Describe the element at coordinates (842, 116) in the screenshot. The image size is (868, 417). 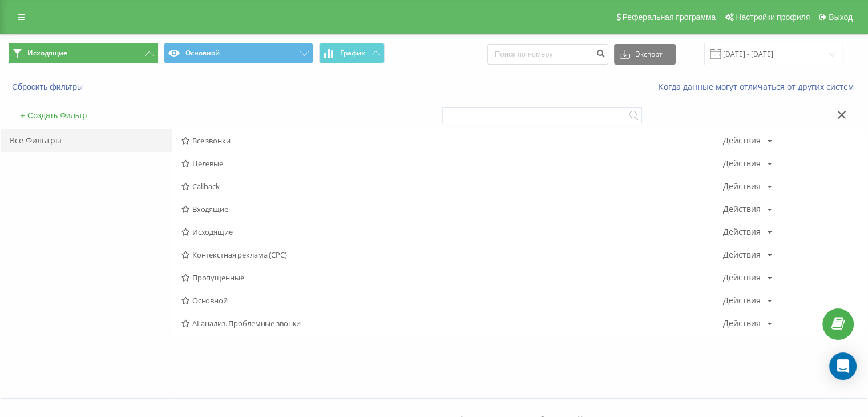
I see `button: Закрыть` at that location.